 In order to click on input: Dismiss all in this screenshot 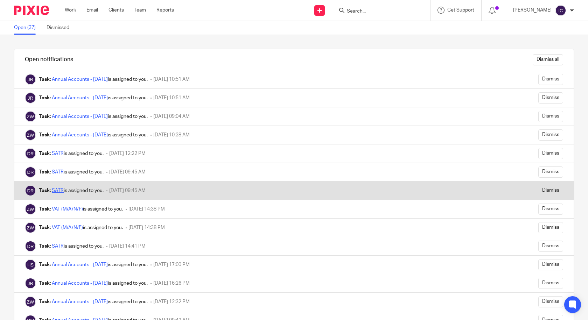, I will do `click(548, 60)`.